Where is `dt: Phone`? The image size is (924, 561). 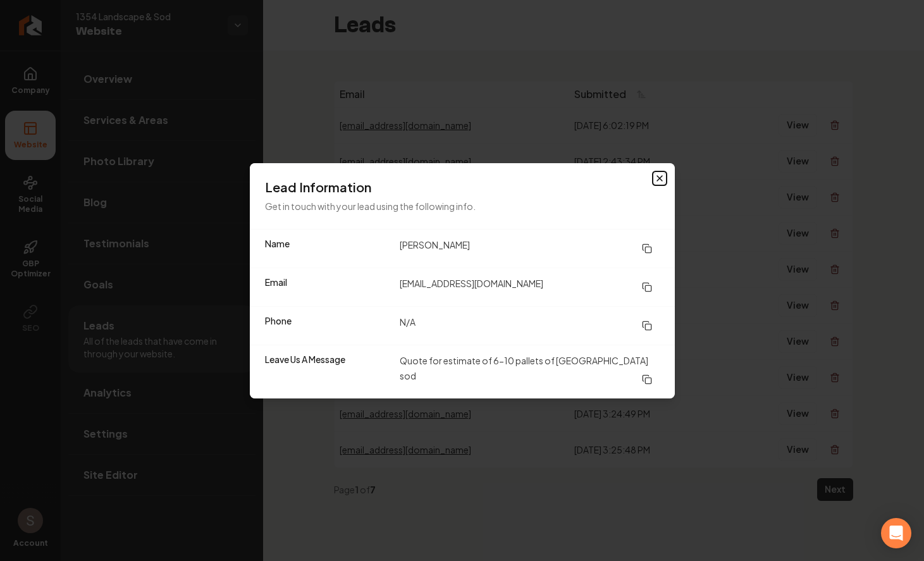 dt: Phone is located at coordinates (327, 326).